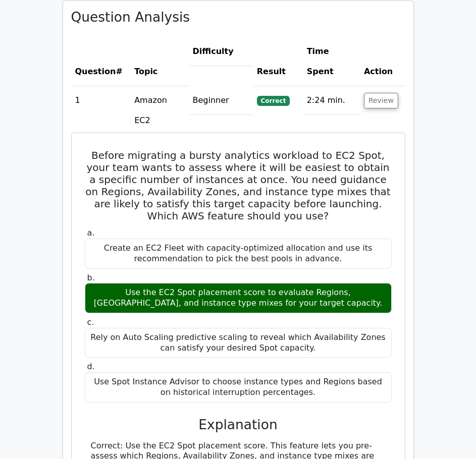 The height and width of the screenshot is (459, 476). What do you see at coordinates (91, 277) in the screenshot?
I see `span: b.` at bounding box center [91, 277].